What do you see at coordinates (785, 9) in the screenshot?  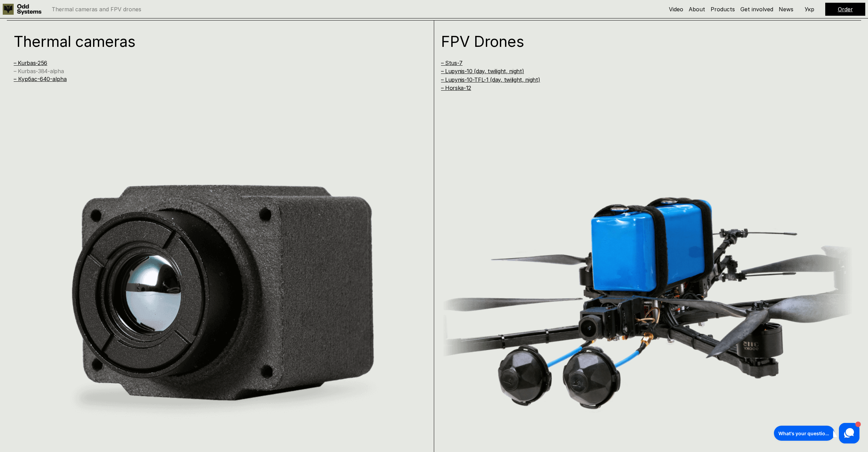 I see `a: News` at bounding box center [785, 9].